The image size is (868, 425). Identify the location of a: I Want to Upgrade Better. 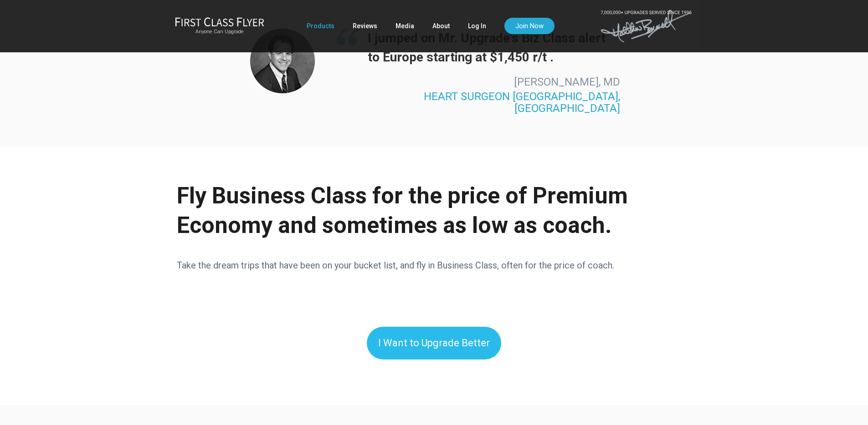
(434, 343).